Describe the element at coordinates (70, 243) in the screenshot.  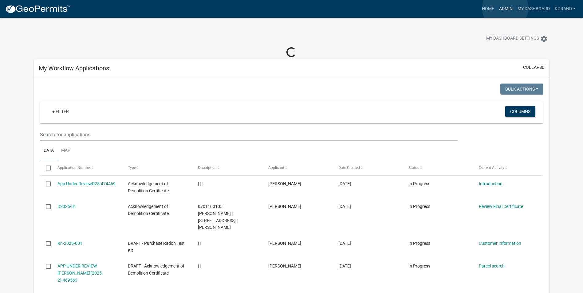
I see `a: Rn-2025-001` at that location.